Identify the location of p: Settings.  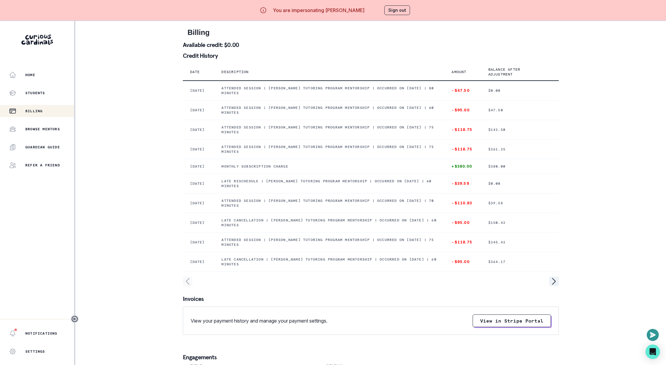
(35, 352).